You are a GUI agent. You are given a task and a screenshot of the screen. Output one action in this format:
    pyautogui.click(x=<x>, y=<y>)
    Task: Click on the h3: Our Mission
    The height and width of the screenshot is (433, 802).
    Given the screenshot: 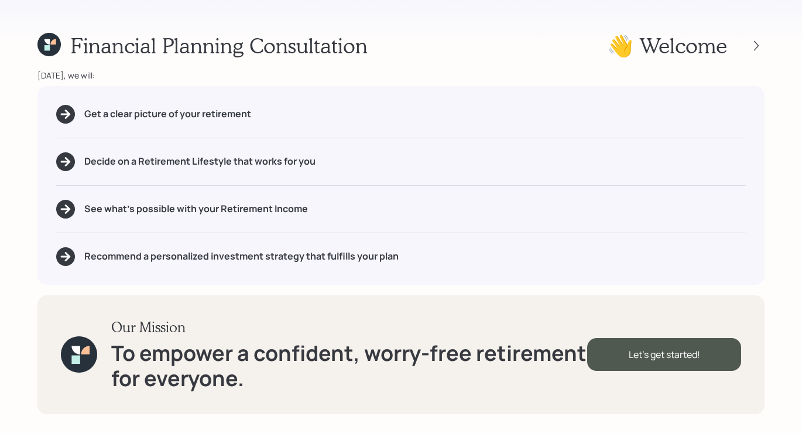 What is the action you would take?
    pyautogui.click(x=349, y=327)
    